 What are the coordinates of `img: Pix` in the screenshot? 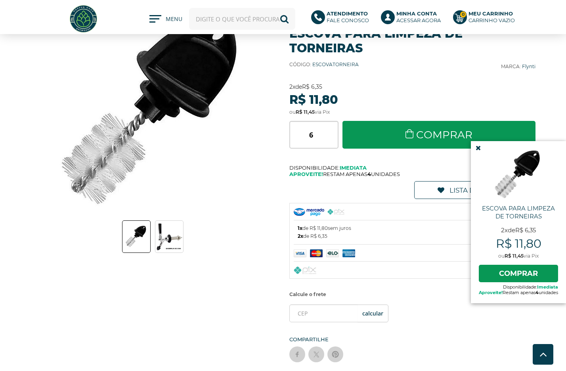 It's located at (305, 270).